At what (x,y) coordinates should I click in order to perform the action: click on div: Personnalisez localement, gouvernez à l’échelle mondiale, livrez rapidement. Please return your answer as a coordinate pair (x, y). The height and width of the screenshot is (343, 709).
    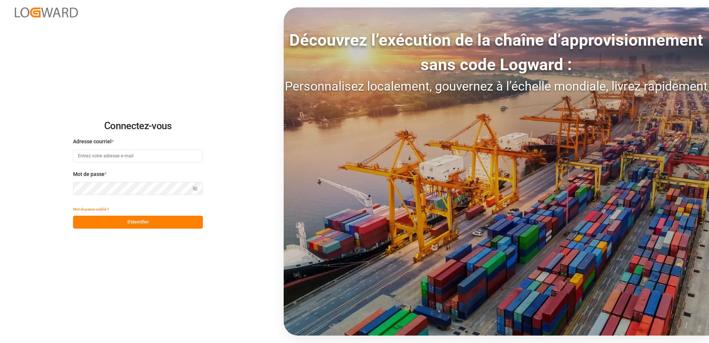
    Looking at the image, I should click on (496, 86).